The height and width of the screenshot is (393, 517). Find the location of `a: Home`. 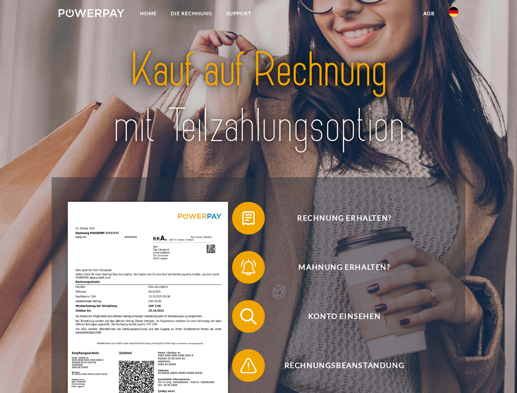

a: Home is located at coordinates (148, 14).